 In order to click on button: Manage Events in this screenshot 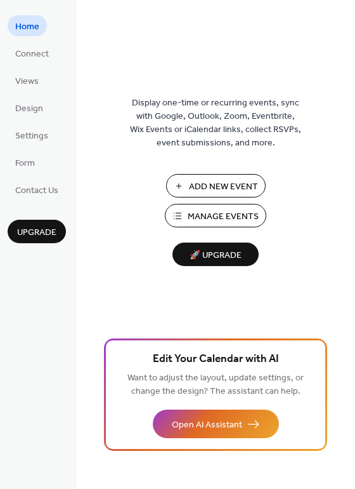, I will do `click(216, 215)`.